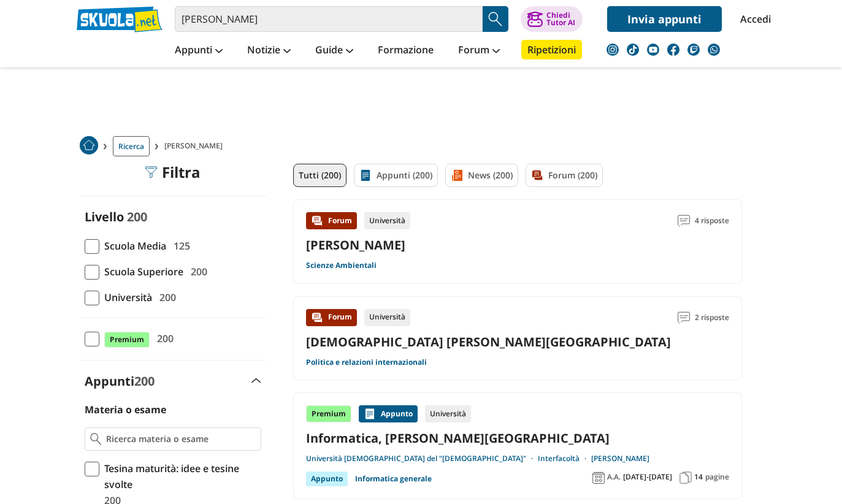  Describe the element at coordinates (365, 176) in the screenshot. I see `img: Appunti filtro contenuto` at that location.